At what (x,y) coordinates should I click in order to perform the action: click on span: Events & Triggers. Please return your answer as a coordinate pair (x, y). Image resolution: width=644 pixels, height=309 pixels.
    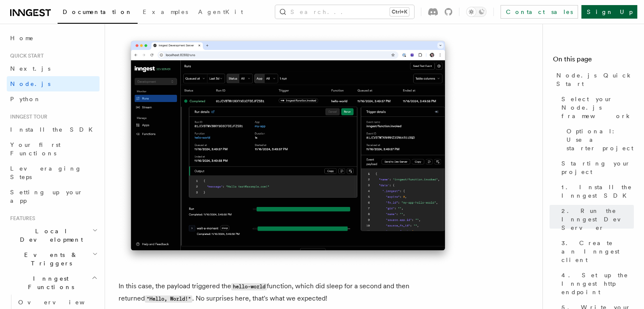
    Looking at the image, I should click on (49, 259).